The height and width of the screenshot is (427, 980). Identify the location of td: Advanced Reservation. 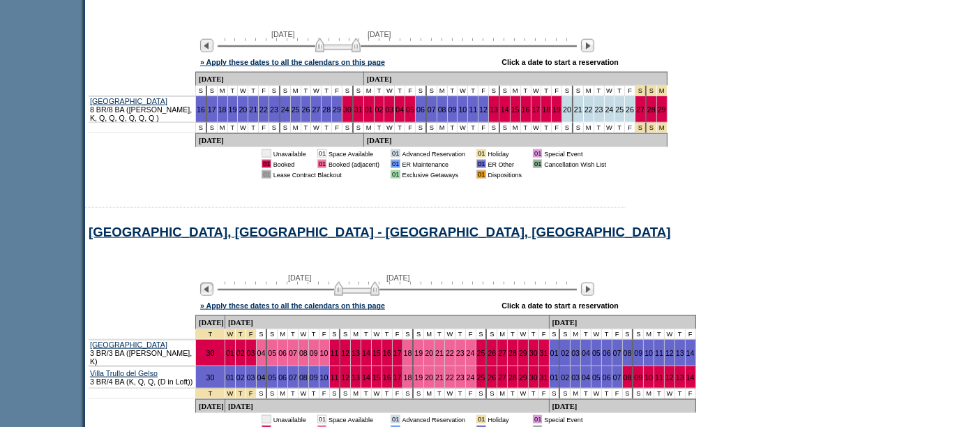
(434, 154).